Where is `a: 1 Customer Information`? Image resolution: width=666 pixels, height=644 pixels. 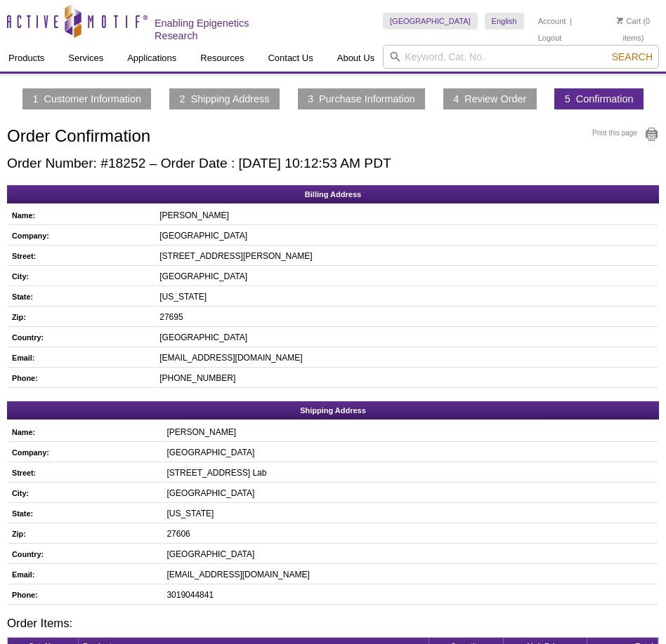
a: 1 Customer Information is located at coordinates (87, 99).